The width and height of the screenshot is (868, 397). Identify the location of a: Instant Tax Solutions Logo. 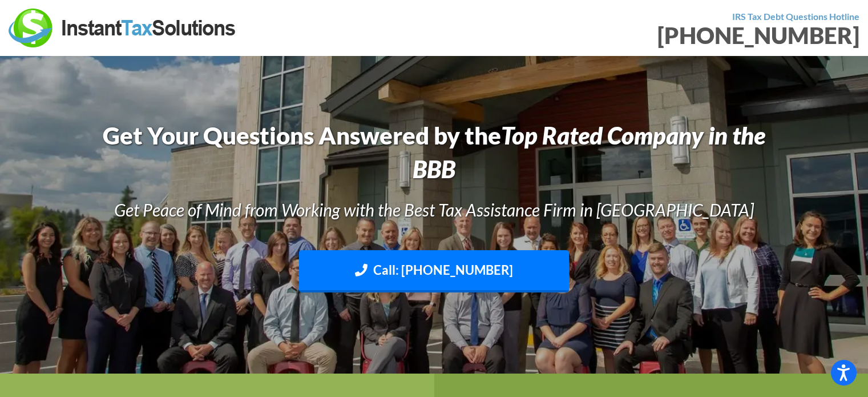
(123, 27).